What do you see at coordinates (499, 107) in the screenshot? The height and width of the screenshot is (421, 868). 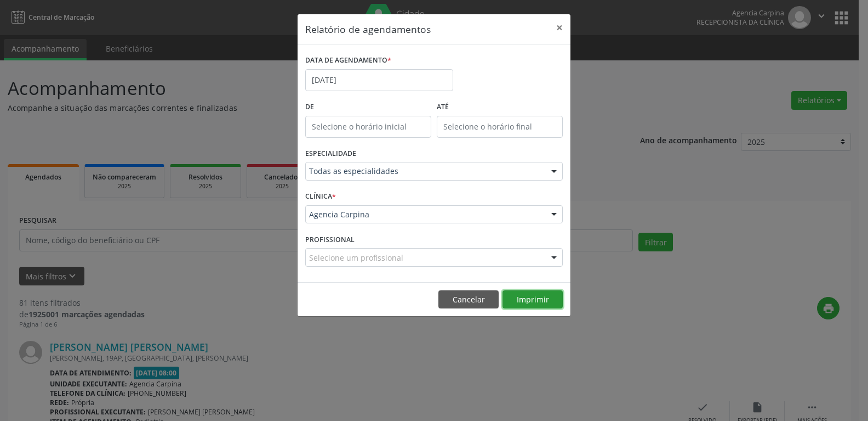 I see `label: ATÉ` at bounding box center [499, 107].